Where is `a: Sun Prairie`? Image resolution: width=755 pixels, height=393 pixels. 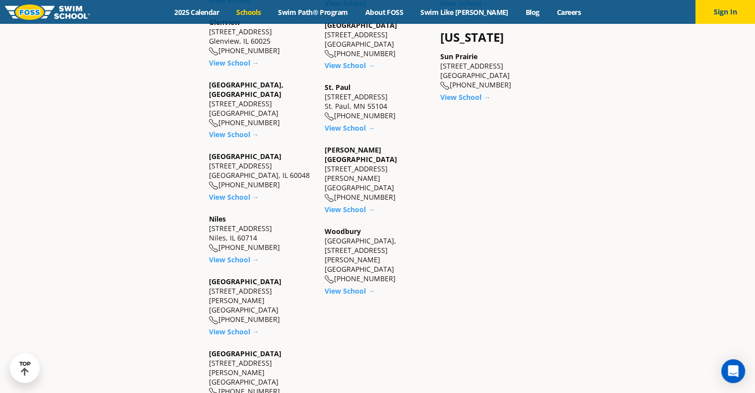
a: Sun Prairie is located at coordinates (459, 56).